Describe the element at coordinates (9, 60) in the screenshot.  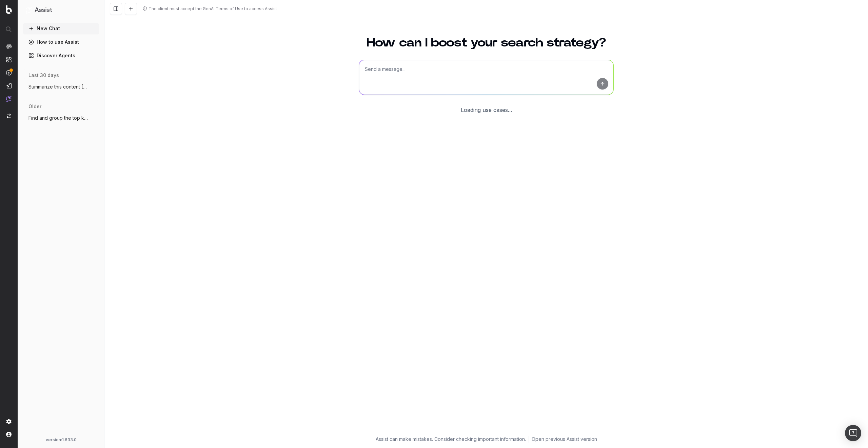
I see `img: Intelligence` at that location.